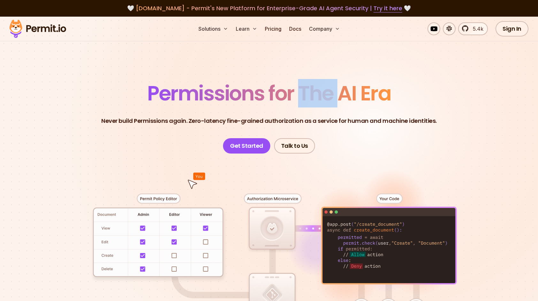 This screenshot has height=301, width=538. Describe the element at coordinates (295, 146) in the screenshot. I see `a: Talk to Us` at that location.